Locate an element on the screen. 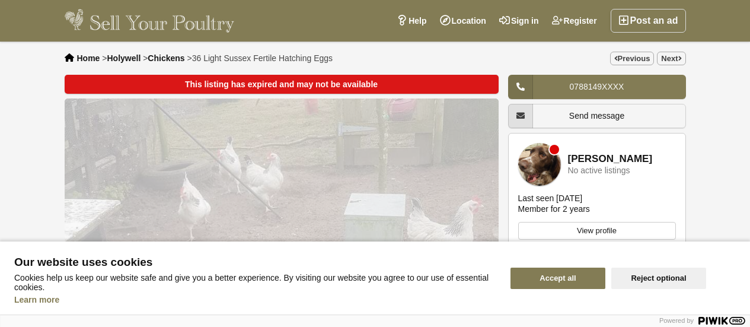  a: View profile is located at coordinates (597, 231).